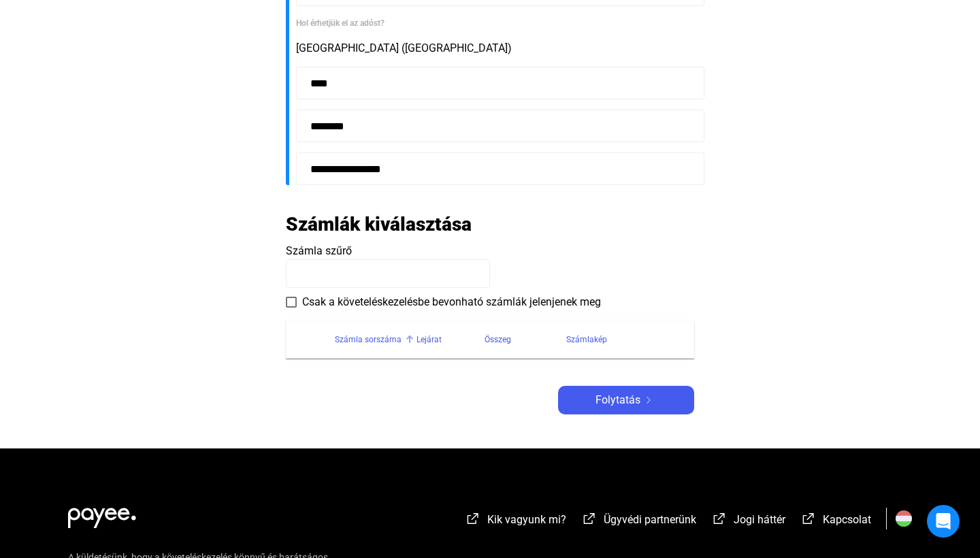  What do you see at coordinates (836, 521) in the screenshot?
I see `a: external-link-whiteKapcsolat` at bounding box center [836, 521].